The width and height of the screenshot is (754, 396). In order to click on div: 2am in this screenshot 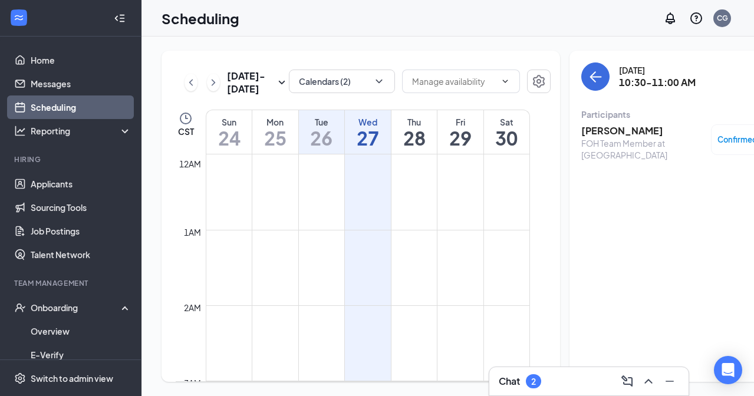, I will do `click(192, 308)`.